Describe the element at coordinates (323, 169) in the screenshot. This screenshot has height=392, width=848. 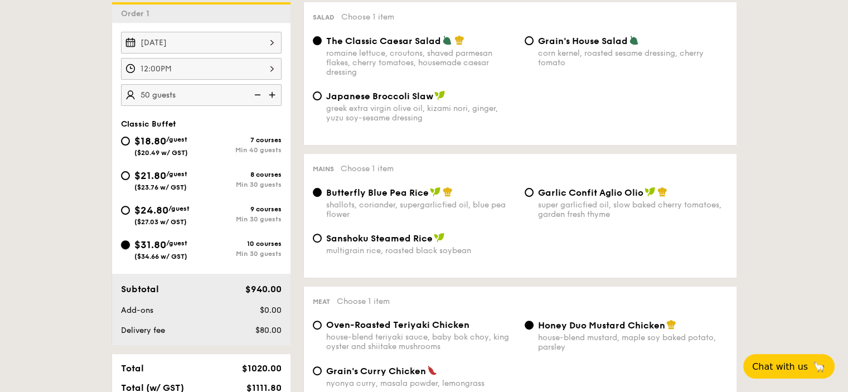
I see `span: Mains` at that location.